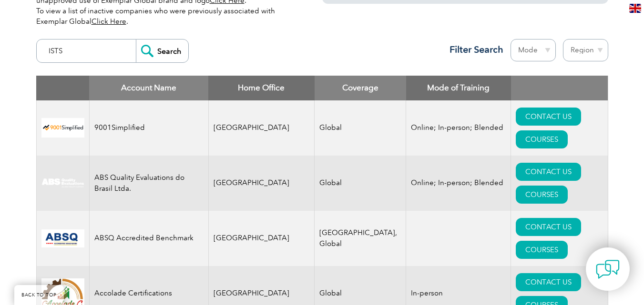 This screenshot has width=644, height=305. What do you see at coordinates (559, 88) in the screenshot?
I see `th: : activate to sort column ascending` at bounding box center [559, 88].